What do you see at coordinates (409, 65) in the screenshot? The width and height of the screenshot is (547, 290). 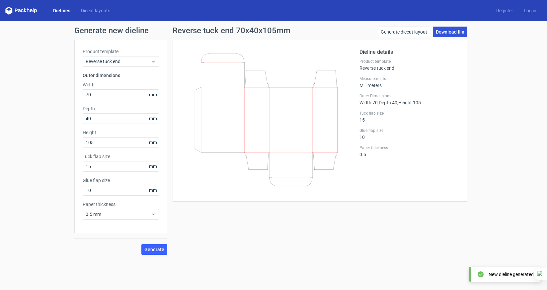 I see `div: Reverse tuck end` at bounding box center [409, 65].